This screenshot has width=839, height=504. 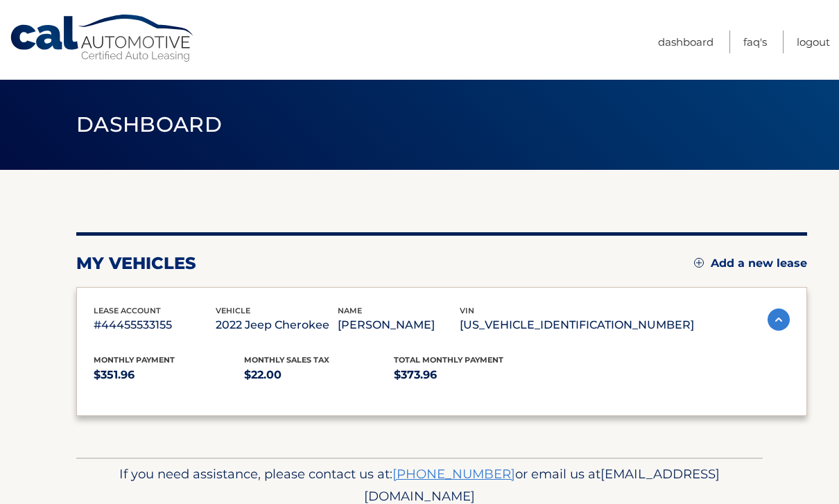 What do you see at coordinates (779, 319) in the screenshot?
I see `img: accordion-active.svg` at bounding box center [779, 319].